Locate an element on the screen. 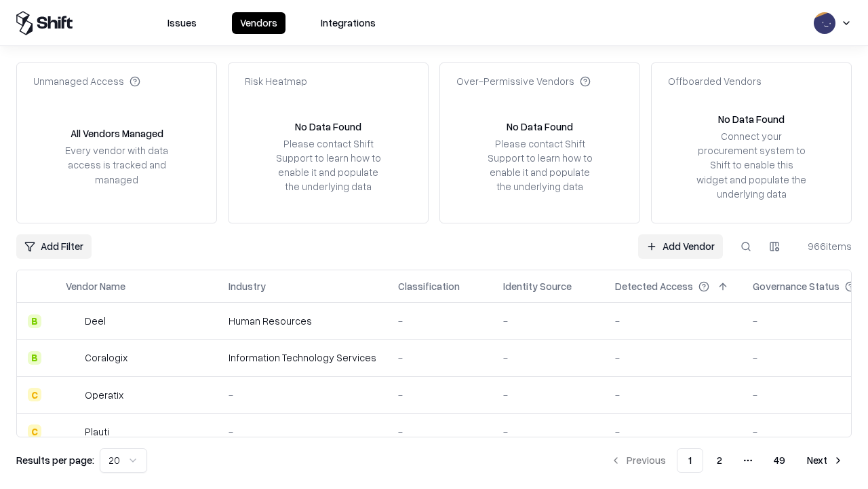  img: Coralogix is located at coordinates (73, 358).